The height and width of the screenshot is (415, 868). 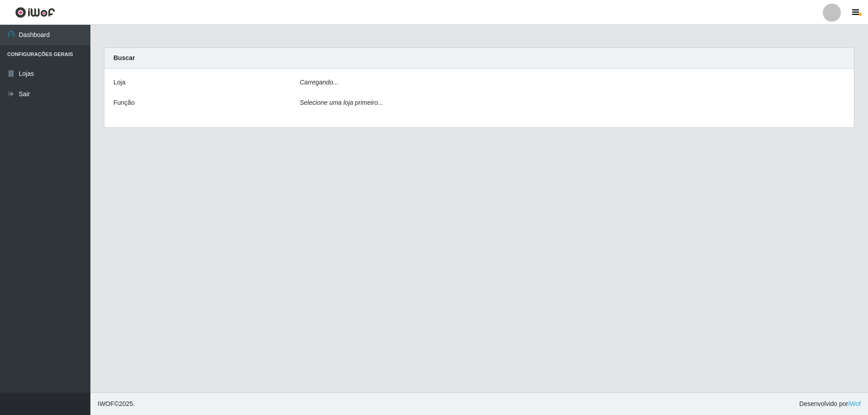 What do you see at coordinates (855, 403) in the screenshot?
I see `a: iWof` at bounding box center [855, 403].